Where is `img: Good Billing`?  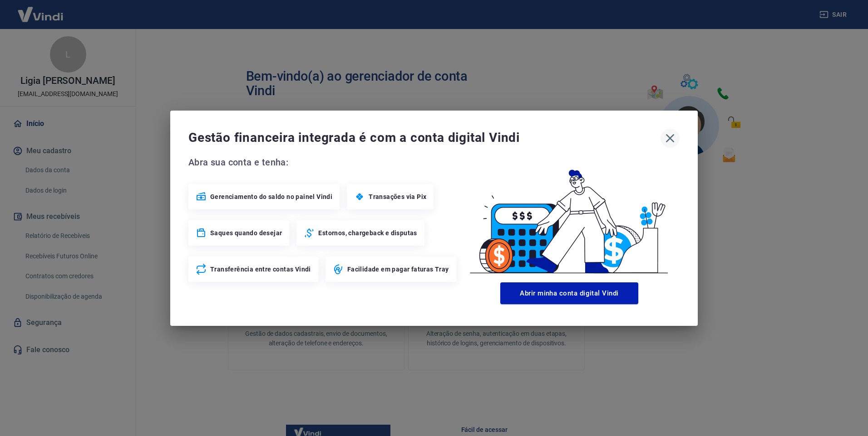 img: Good Billing is located at coordinates (569, 216).